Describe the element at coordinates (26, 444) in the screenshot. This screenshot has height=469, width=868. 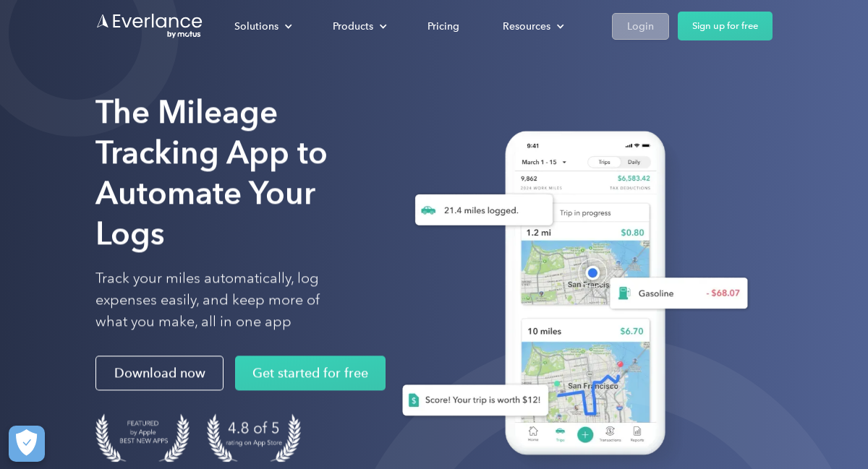
I see `button: Cookies Settings` at that location.